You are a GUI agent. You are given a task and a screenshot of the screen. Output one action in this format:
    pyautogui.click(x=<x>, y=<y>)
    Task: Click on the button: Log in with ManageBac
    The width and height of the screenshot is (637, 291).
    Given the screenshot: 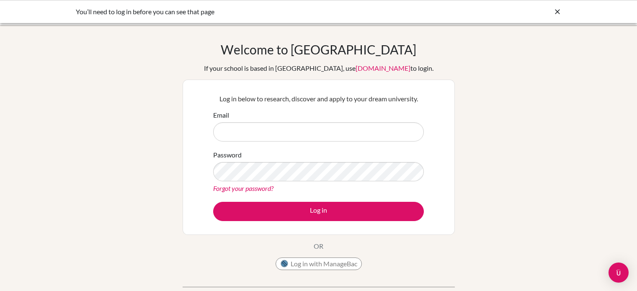 What is the action you would take?
    pyautogui.click(x=319, y=264)
    